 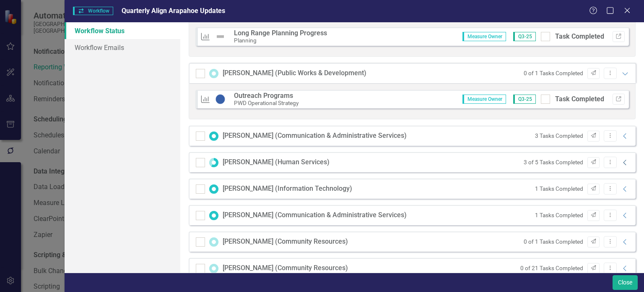 I want to click on img: Not Defined, so click(x=220, y=37).